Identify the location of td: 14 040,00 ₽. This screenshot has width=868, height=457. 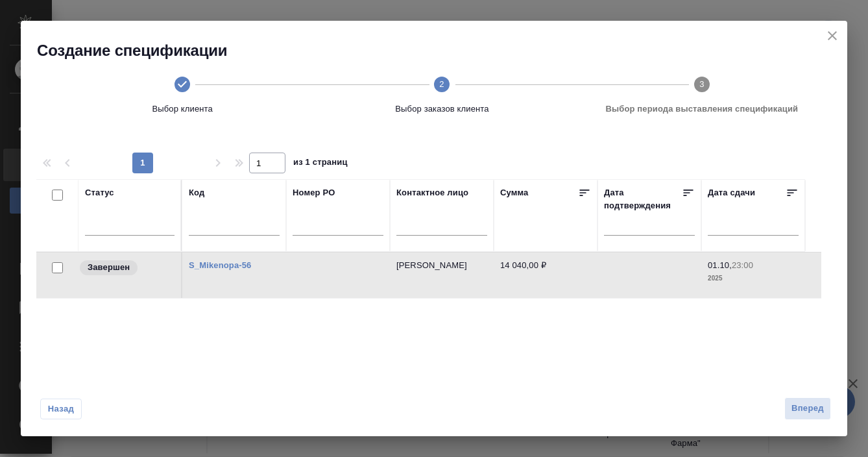
(546, 275).